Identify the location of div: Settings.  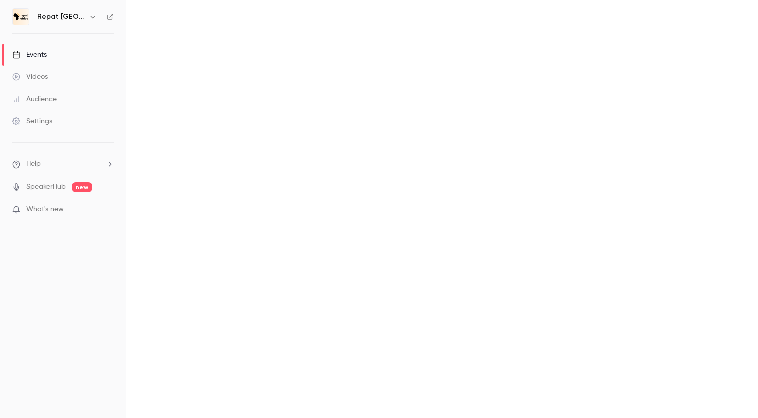
(32, 121).